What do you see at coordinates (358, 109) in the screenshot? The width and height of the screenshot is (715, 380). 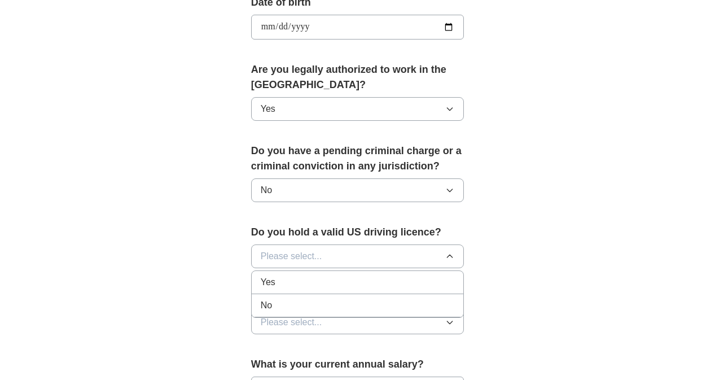 I see `button: Yes` at bounding box center [358, 109].